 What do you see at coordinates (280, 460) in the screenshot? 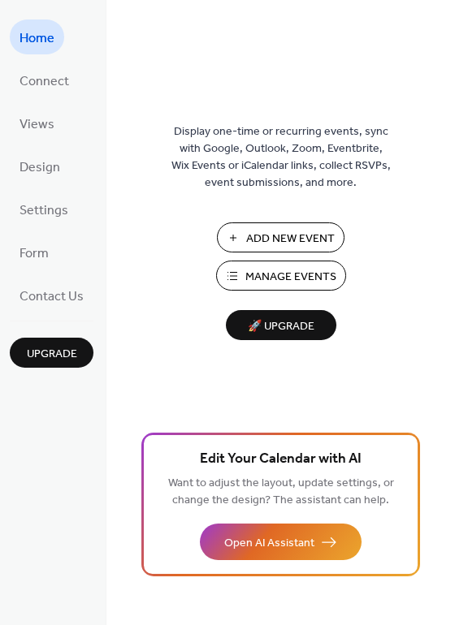
I see `span: Edit Your Calendar with AI` at bounding box center [280, 460].